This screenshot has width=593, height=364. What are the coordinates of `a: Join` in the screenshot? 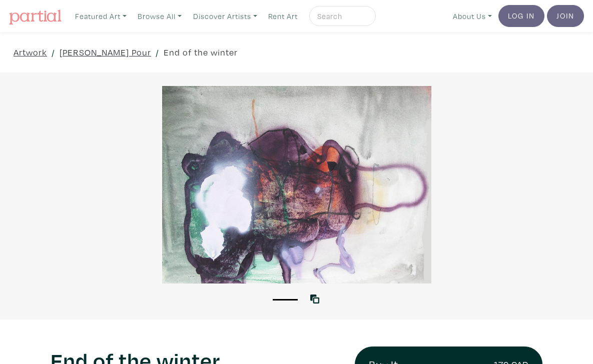 It's located at (565, 16).